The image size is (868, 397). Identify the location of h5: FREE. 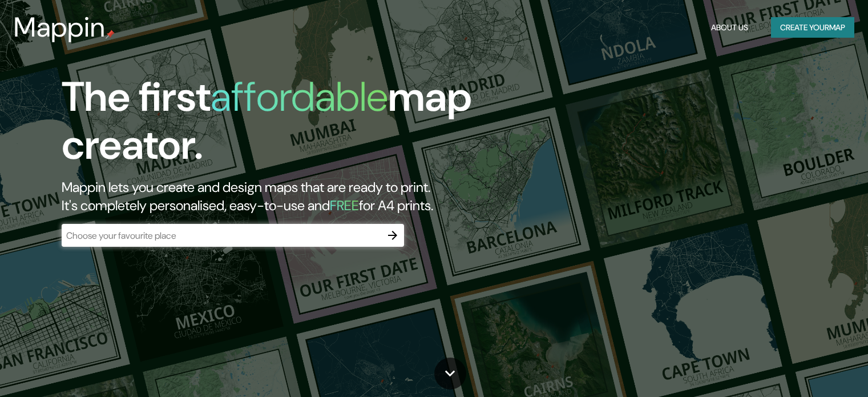
(344, 205).